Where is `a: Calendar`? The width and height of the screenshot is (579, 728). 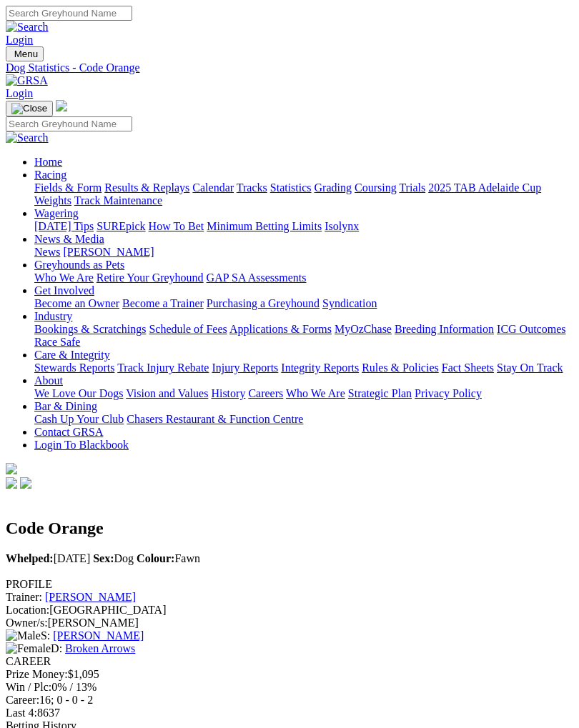
a: Calendar is located at coordinates (213, 187).